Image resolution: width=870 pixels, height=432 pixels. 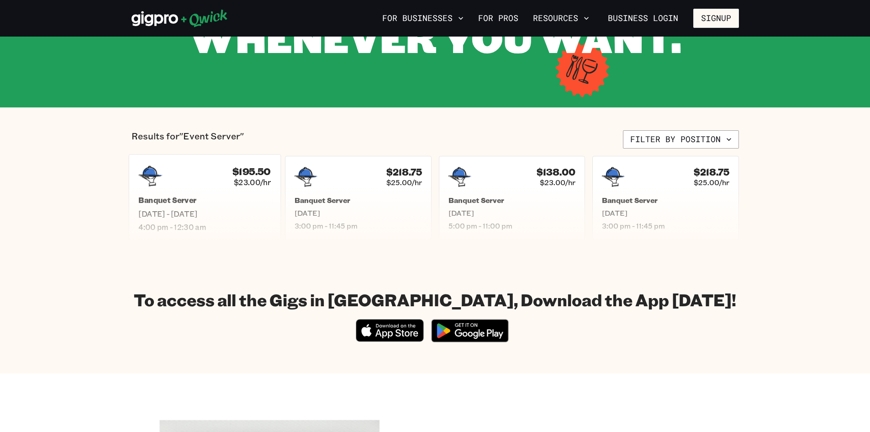 I want to click on a: Business Login, so click(x=643, y=18).